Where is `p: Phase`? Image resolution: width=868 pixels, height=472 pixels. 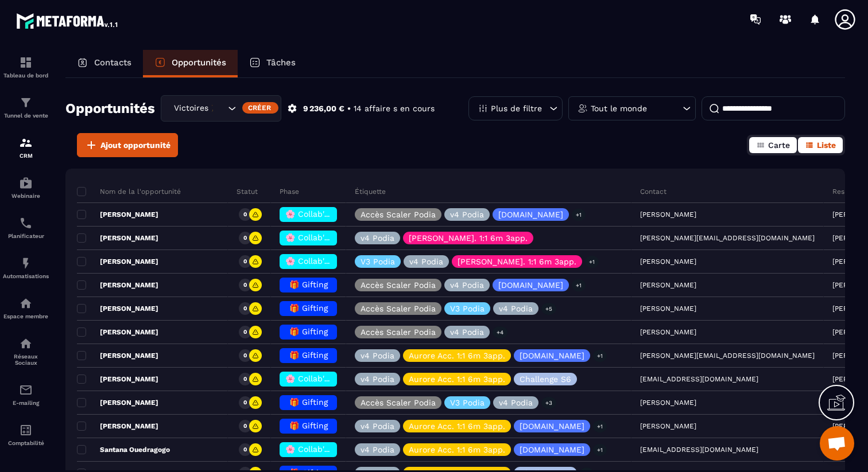
p: Phase is located at coordinates (290, 191).